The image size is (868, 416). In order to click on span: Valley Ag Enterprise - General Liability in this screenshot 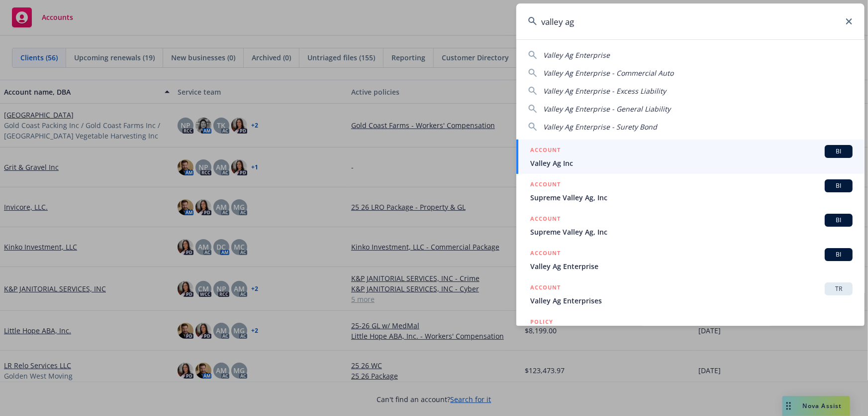, I will do `click(607, 109)`.